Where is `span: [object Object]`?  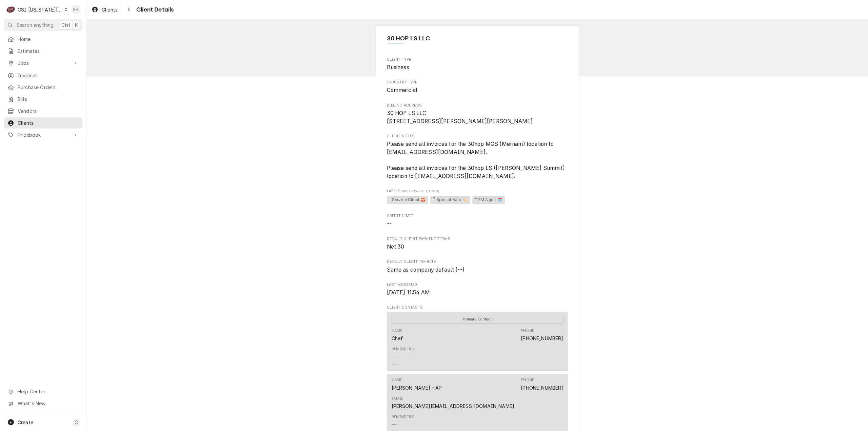
span: [object Object] is located at coordinates (477, 200).